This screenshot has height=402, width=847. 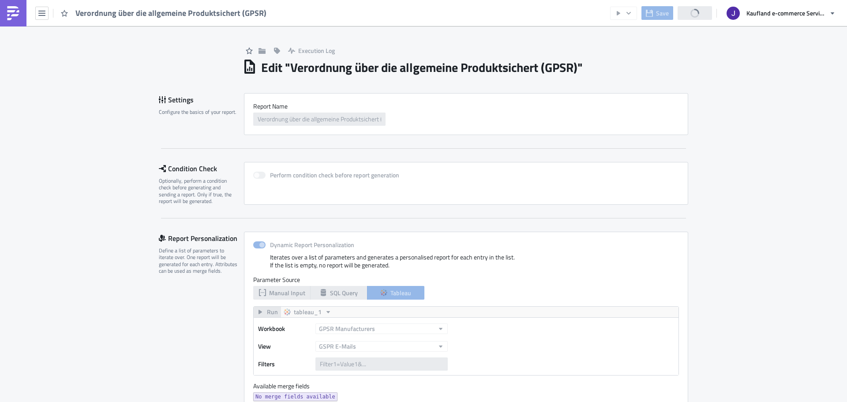 I want to click on button: Share, so click(x=695, y=13).